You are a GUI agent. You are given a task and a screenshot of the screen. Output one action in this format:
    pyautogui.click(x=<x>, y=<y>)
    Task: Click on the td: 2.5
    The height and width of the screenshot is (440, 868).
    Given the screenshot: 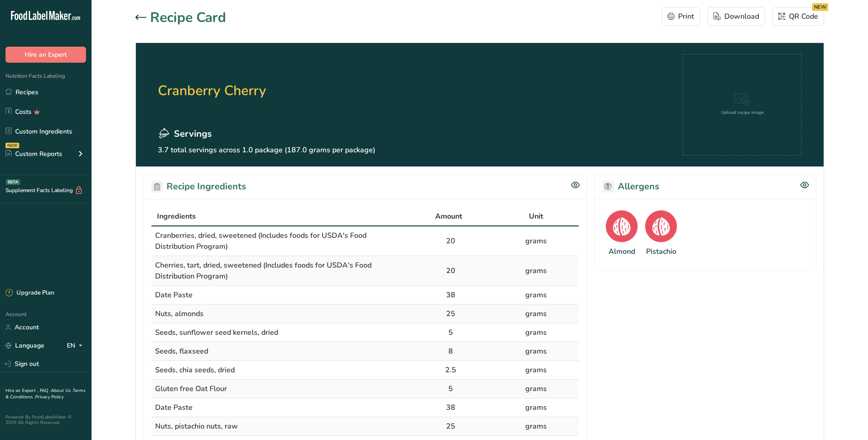 What is the action you would take?
    pyautogui.click(x=450, y=370)
    